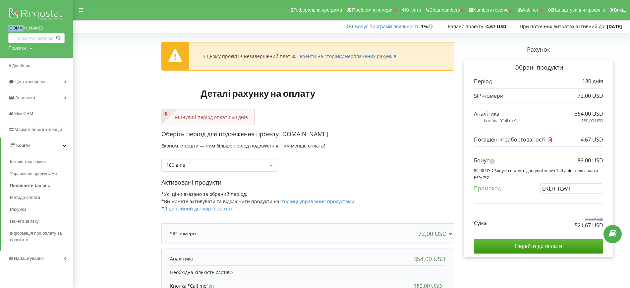 The image size is (630, 288). Describe the element at coordinates (539, 246) in the screenshot. I see `input: Перейти до оплати` at that location.